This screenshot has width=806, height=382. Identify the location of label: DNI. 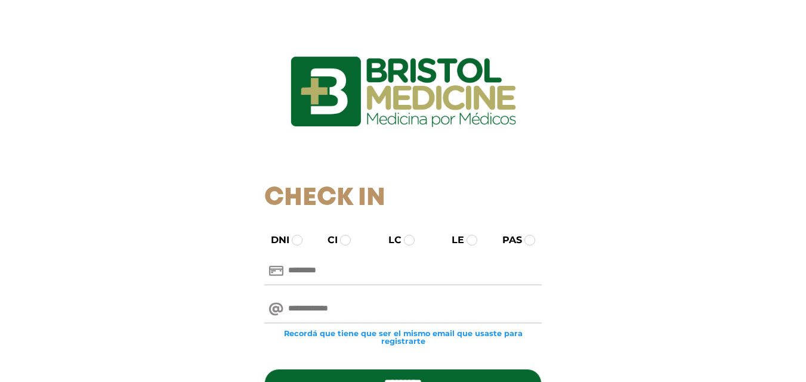
(274, 240).